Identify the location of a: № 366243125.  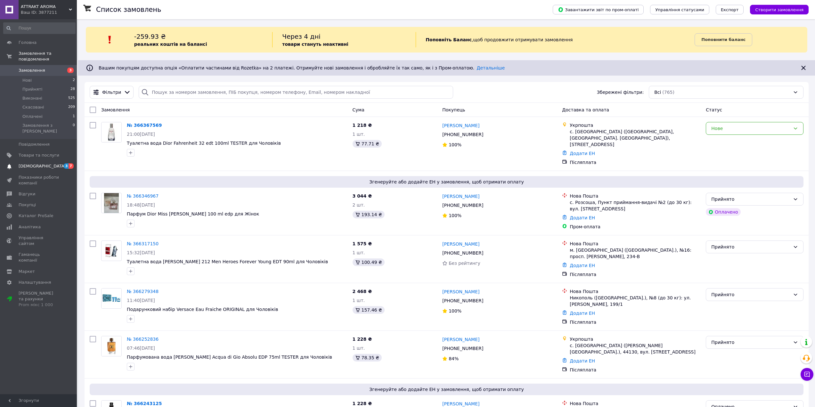
(144, 404).